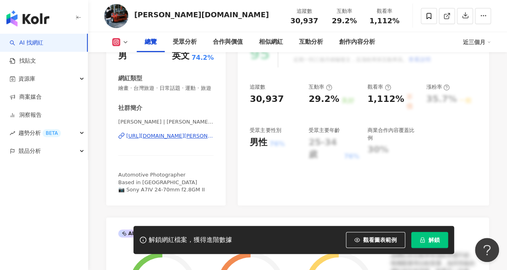  I want to click on div: BETA, so click(52, 133).